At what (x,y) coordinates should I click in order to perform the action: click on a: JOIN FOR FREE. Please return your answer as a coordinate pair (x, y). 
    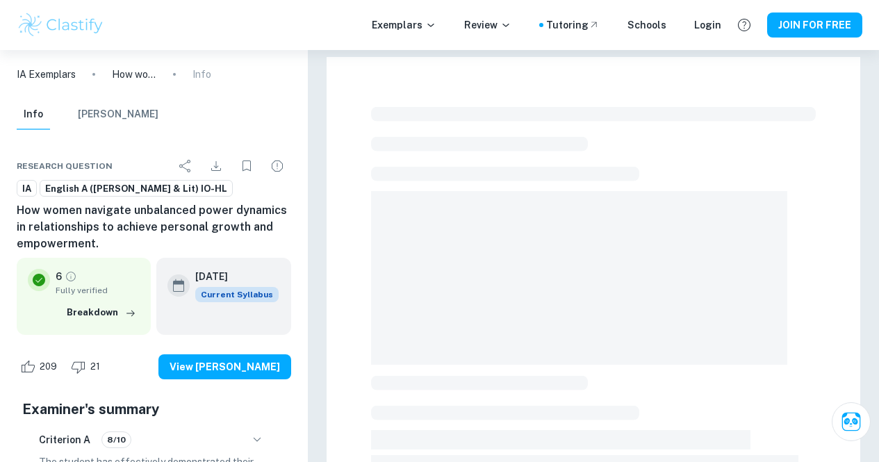
    Looking at the image, I should click on (814, 25).